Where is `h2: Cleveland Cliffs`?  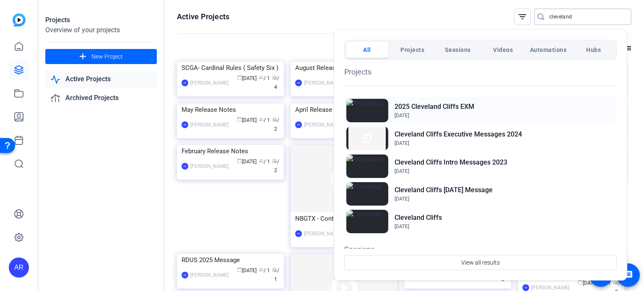 h2: Cleveland Cliffs is located at coordinates (418, 218).